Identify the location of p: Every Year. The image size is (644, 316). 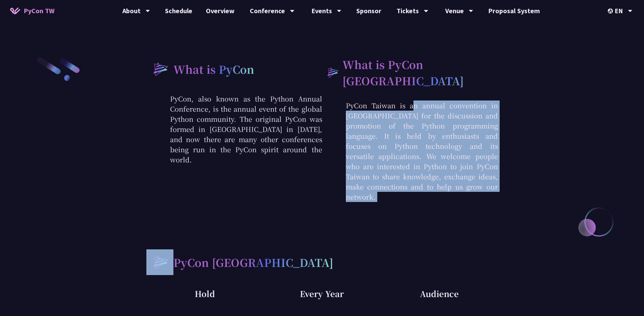
(322, 294).